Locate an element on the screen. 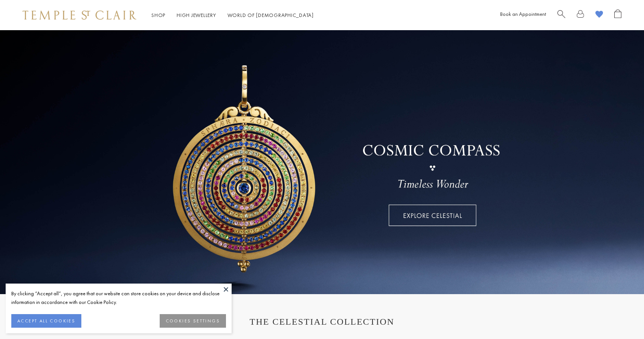 The width and height of the screenshot is (644, 339). nav: Main navigation is located at coordinates (232, 15).